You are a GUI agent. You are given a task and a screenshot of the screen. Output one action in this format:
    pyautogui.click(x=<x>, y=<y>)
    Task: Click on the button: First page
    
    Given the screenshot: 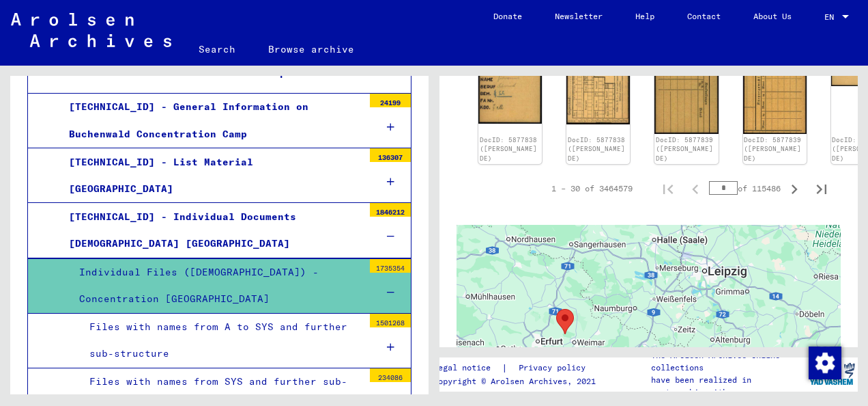 What is the action you would take?
    pyautogui.click(x=668, y=189)
    